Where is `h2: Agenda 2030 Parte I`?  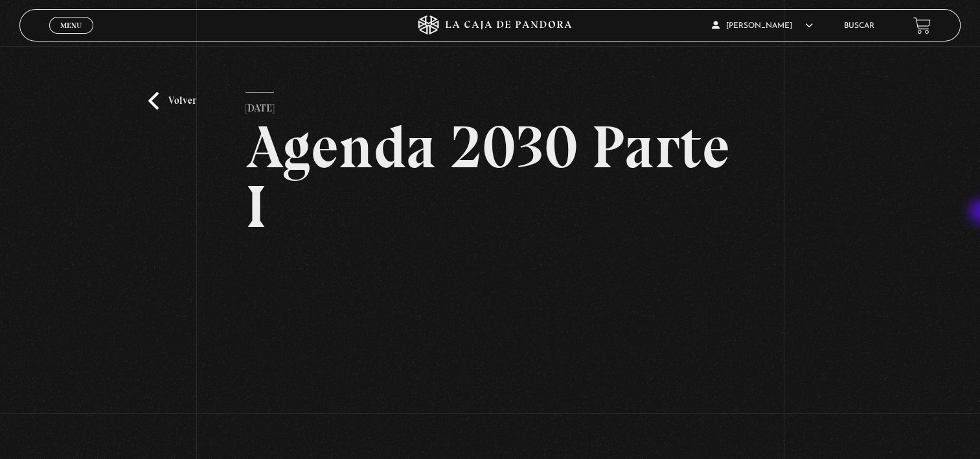
h2: Agenda 2030 Parte I is located at coordinates (489, 177).